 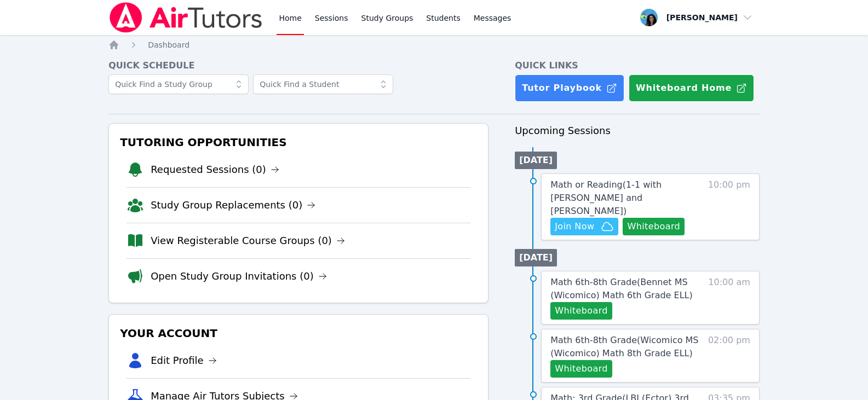 I want to click on span: Dashboard, so click(x=168, y=45).